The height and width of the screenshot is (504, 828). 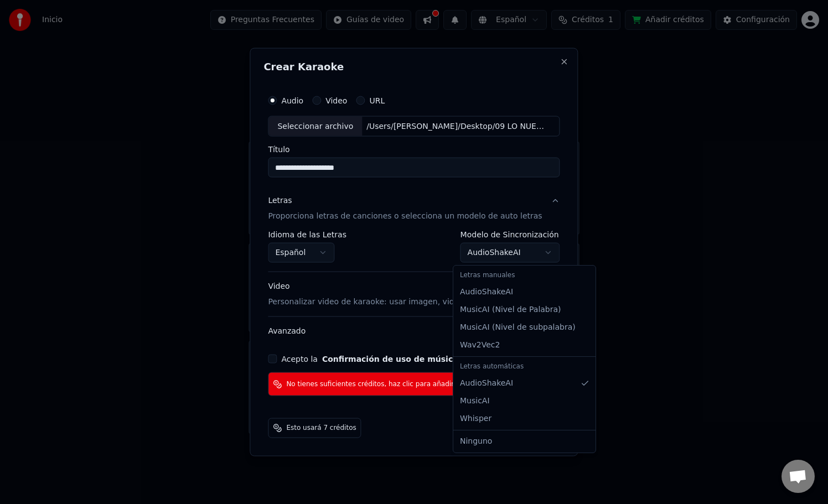 I want to click on span: MusicAI ( Nivel de subpalabra ), so click(x=517, y=328).